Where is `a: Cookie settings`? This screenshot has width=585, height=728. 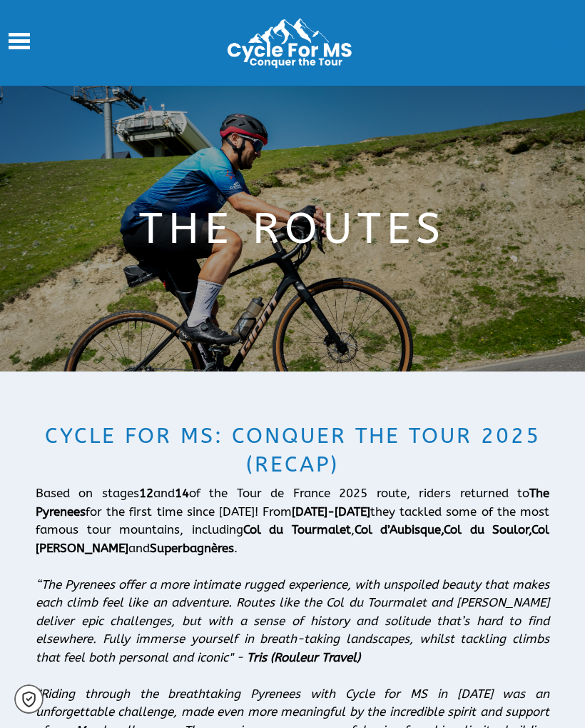 a: Cookie settings is located at coordinates (29, 698).